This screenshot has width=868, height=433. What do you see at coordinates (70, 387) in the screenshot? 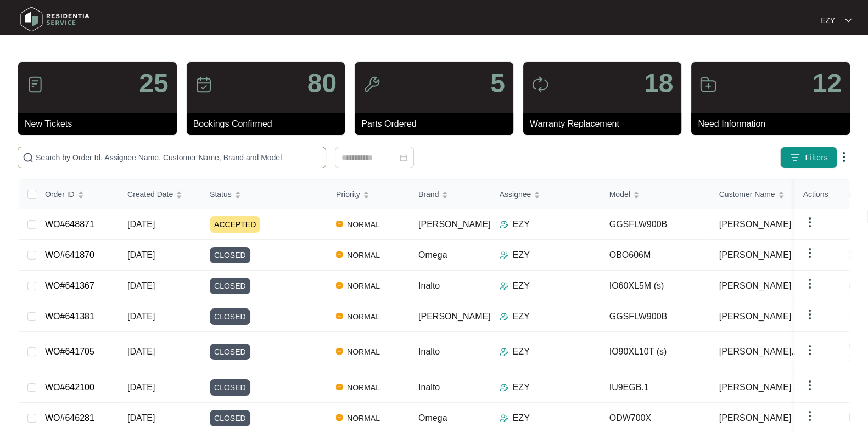
I see `a: WO#642100` at bounding box center [70, 387].